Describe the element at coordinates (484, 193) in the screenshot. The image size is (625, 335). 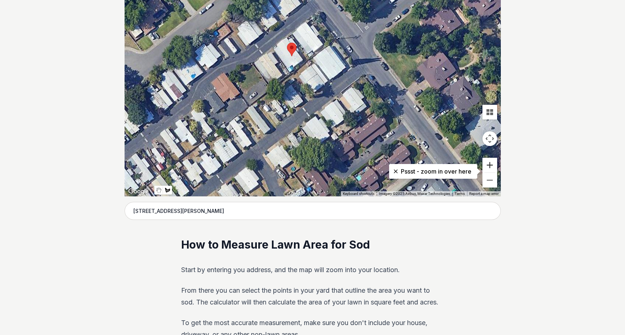
I see `a: Report a map error` at that location.